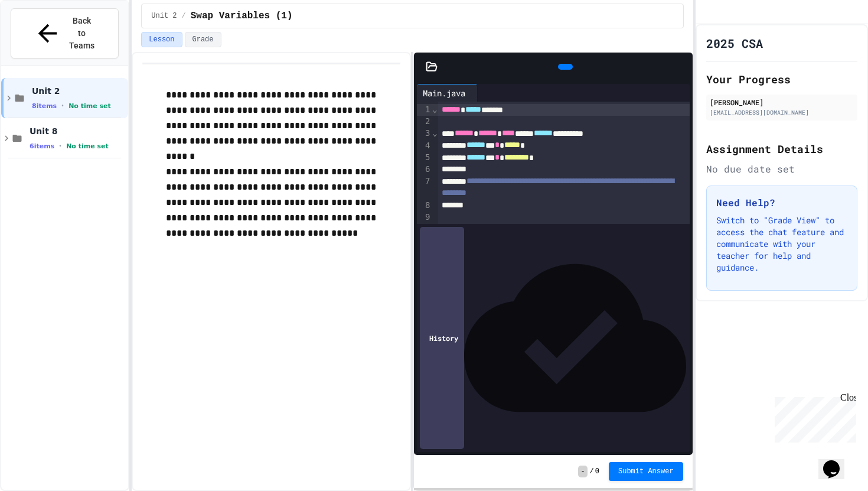 This screenshot has width=868, height=491. I want to click on button: Grade, so click(203, 40).